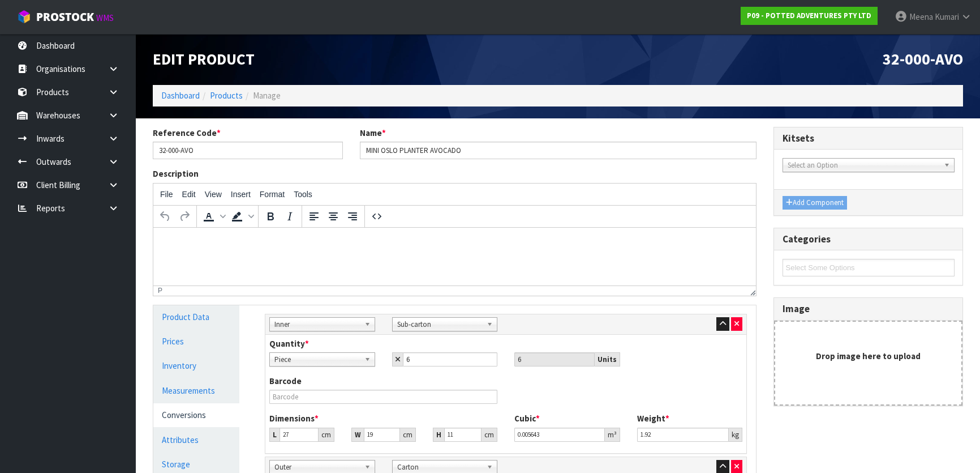 The width and height of the screenshot is (980, 473). Describe the element at coordinates (242, 216) in the screenshot. I see `div: Background color` at that location.